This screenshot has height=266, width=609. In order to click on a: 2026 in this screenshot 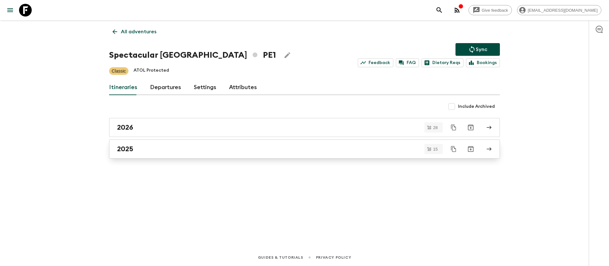, I will do `click(304, 127)`.